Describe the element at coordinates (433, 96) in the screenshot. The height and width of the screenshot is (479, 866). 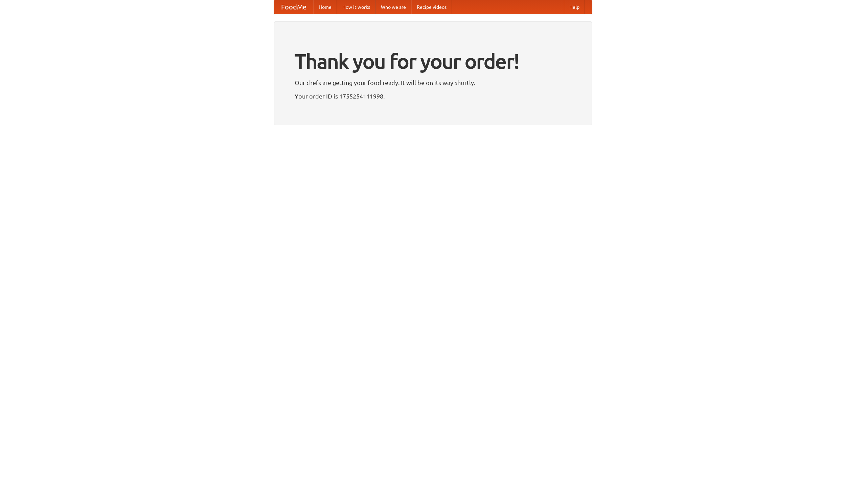
I see `p: Your order ID is 1755254111998.` at that location.